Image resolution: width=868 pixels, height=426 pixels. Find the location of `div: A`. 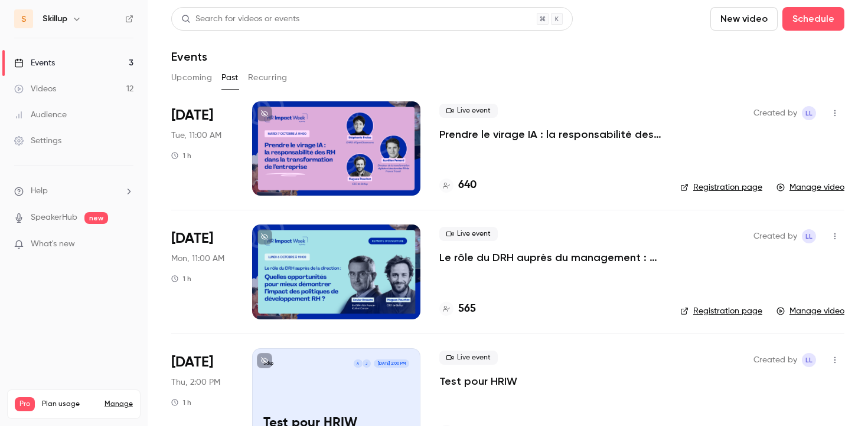

div: A is located at coordinates (357, 364).